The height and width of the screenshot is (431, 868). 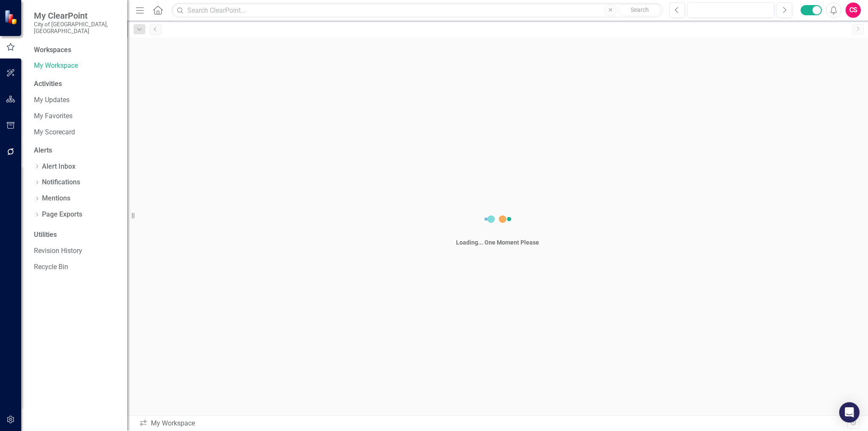 I want to click on img: ClearPoint Strategy, so click(x=11, y=17).